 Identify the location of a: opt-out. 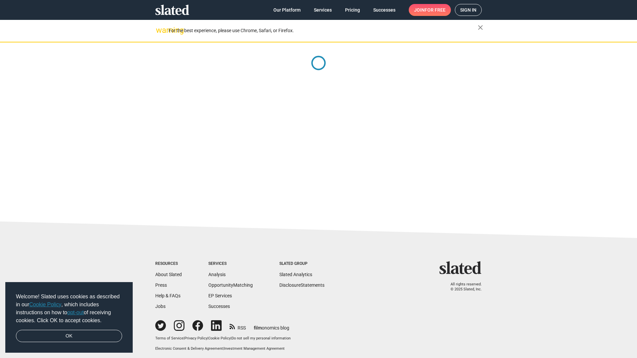
(76, 312).